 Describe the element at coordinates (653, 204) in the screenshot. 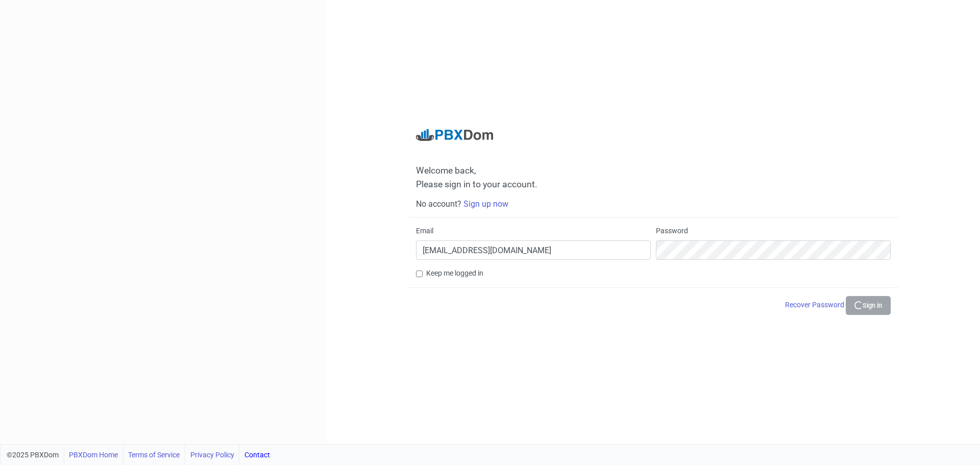

I see `h6: No account?` at that location.